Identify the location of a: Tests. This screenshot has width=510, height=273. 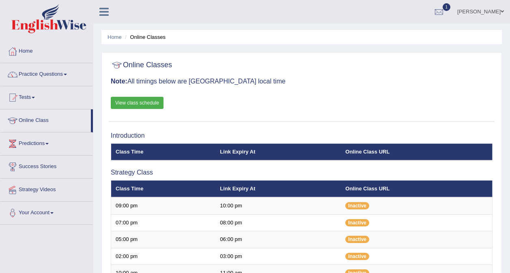
(47, 96).